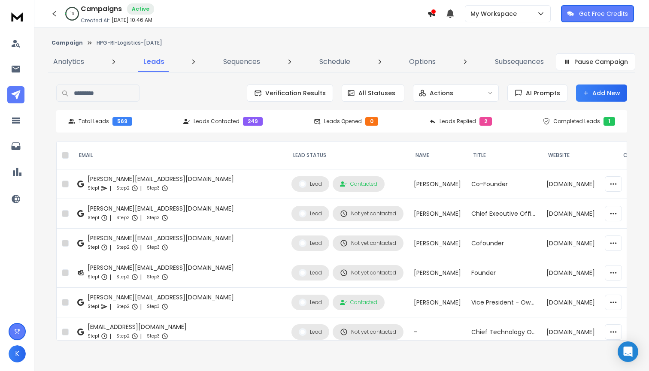 Image resolution: width=649 pixels, height=371 pixels. Describe the element at coordinates (377, 93) in the screenshot. I see `p: All Statuses` at that location.